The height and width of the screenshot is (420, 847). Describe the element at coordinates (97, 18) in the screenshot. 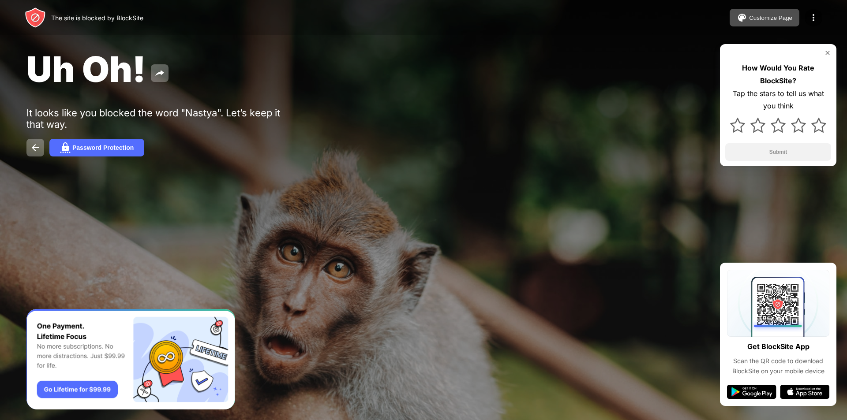

I see `div: The site is blocked by BlockSite` at that location.